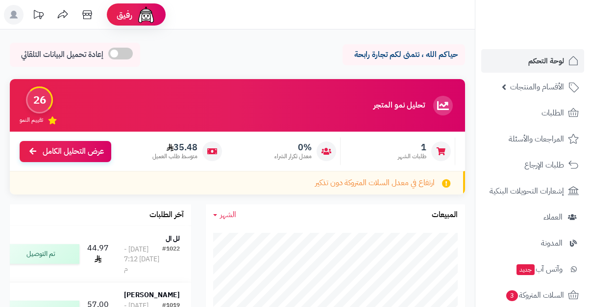 This screenshot has height=307, width=590. Describe the element at coordinates (533, 61) in the screenshot. I see `a: لوحة التحكم` at that location.